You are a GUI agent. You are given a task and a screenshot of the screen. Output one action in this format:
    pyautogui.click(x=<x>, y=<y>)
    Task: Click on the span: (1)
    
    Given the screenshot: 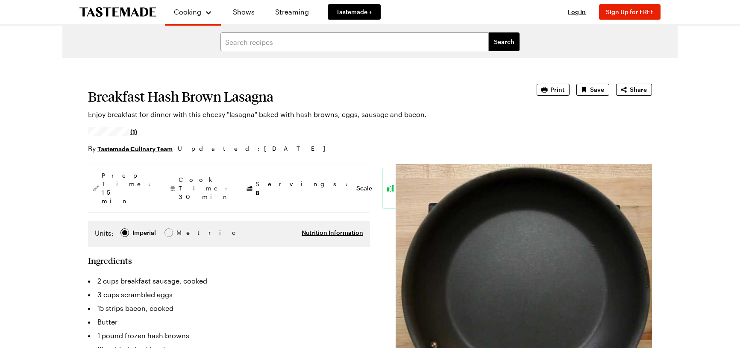 What is the action you would take?
    pyautogui.click(x=134, y=132)
    